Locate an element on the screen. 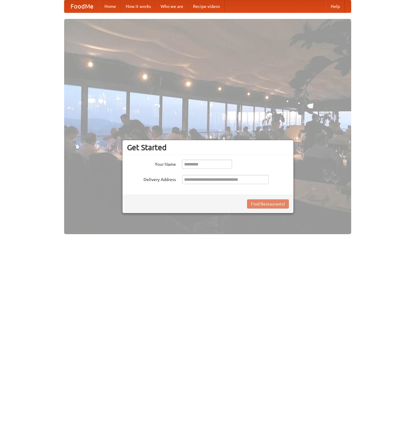 The width and height of the screenshot is (415, 432). button: Find Restaurants! is located at coordinates (268, 204).